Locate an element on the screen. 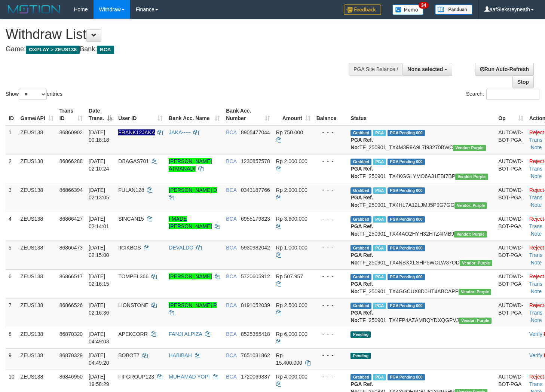  span: Copy 0343187766 to clipboard is located at coordinates (256, 190).